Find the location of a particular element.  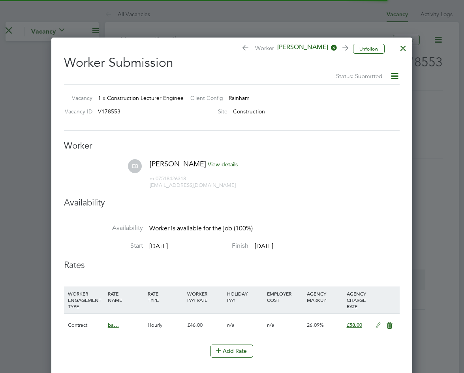

label: Vacancy ID is located at coordinates (77, 111).